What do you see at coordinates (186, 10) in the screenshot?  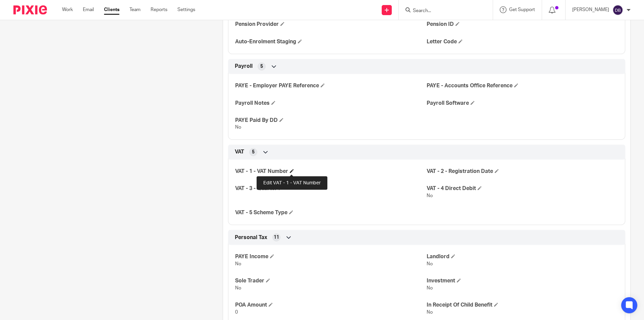 I see `a: Settings` at bounding box center [186, 10].